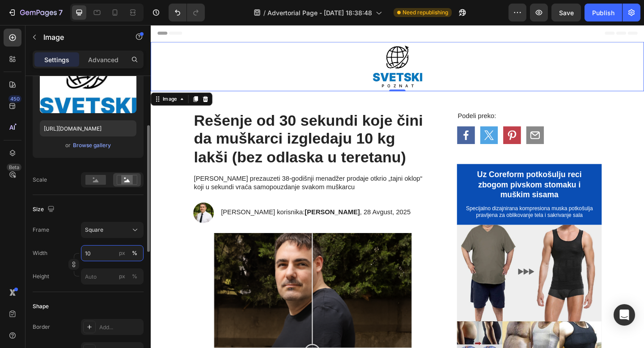 Image resolution: width=644 pixels, height=348 pixels. Describe the element at coordinates (44, 209) in the screenshot. I see `div: Size` at that location.